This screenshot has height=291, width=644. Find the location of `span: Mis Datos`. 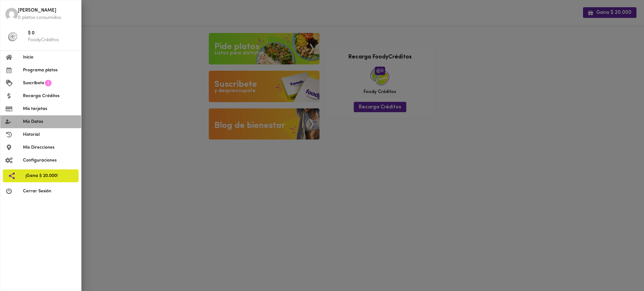

span: Mis Datos is located at coordinates (49, 121).